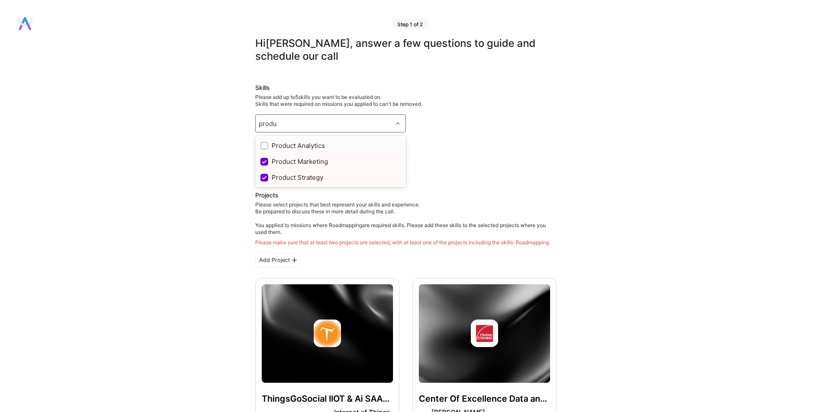  What do you see at coordinates (331, 161) in the screenshot?
I see `div: Product Marketing` at bounding box center [331, 161].